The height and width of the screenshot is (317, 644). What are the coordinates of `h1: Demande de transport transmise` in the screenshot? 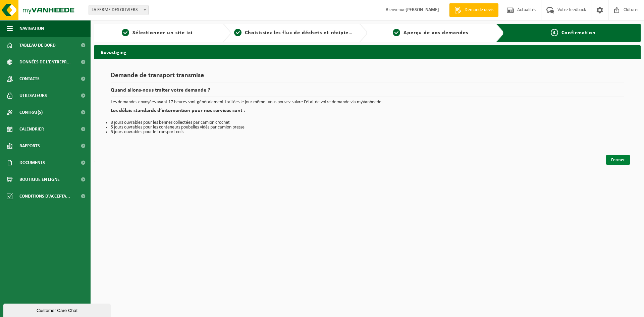 It's located at (367, 77).